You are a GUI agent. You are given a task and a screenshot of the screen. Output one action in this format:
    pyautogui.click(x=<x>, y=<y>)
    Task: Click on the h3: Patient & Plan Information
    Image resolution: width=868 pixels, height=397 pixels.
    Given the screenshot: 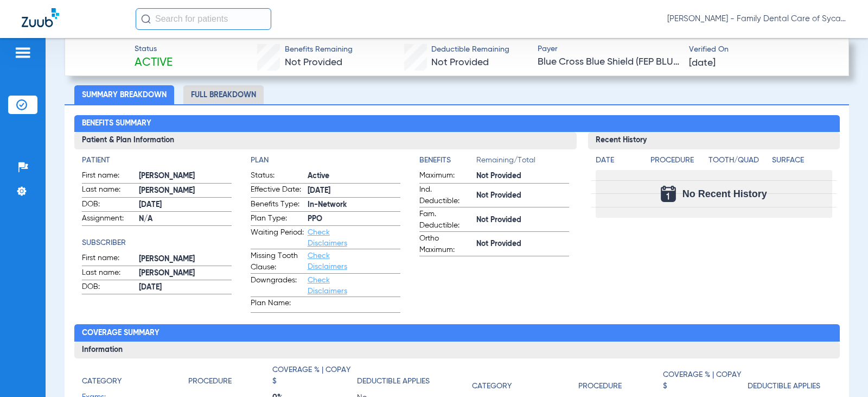 What is the action you would take?
    pyautogui.click(x=326, y=141)
    